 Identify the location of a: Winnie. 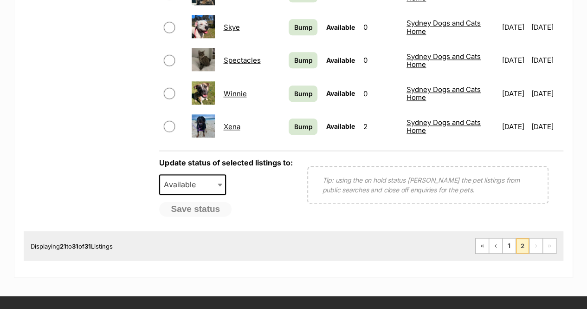
(235, 93).